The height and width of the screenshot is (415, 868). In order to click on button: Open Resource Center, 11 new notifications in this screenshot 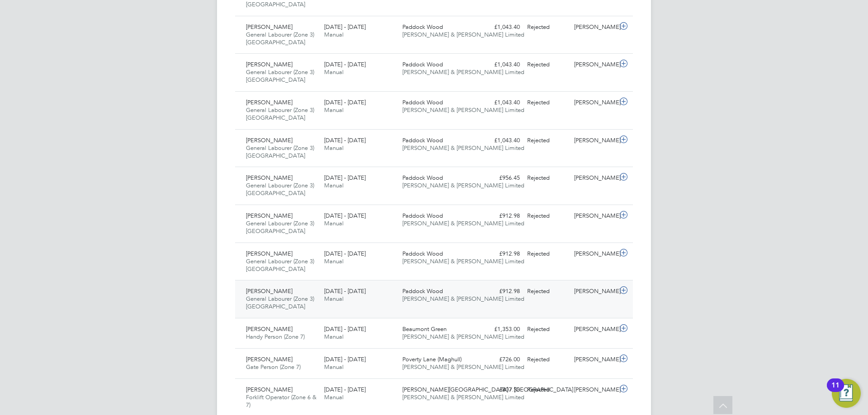, I will do `click(846, 394)`.